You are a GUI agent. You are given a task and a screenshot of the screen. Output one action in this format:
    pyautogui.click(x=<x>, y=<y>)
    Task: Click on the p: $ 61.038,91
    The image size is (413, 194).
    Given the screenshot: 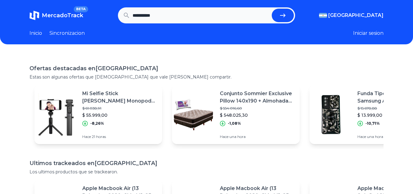 What is the action you would take?
    pyautogui.click(x=120, y=108)
    